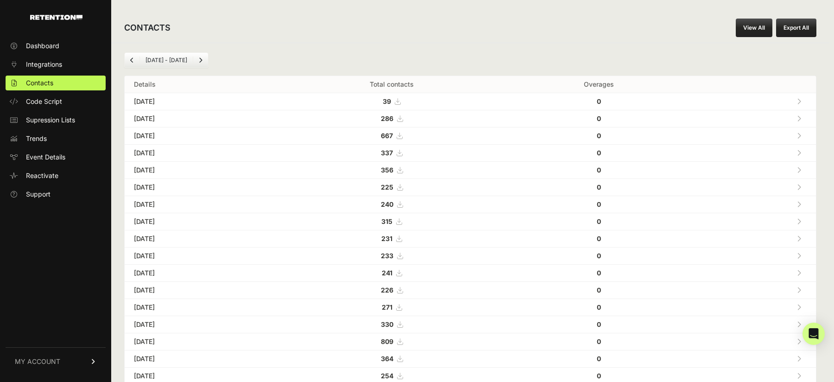  What do you see at coordinates (56, 46) in the screenshot?
I see `a: Dashboard` at bounding box center [56, 46].